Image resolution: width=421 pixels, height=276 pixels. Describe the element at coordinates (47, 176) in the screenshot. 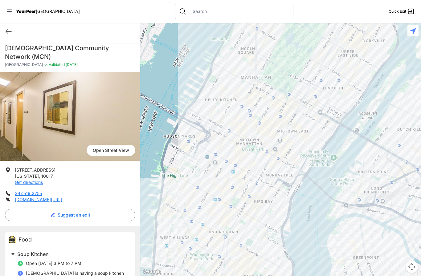

I see `span: 10017` at that location.